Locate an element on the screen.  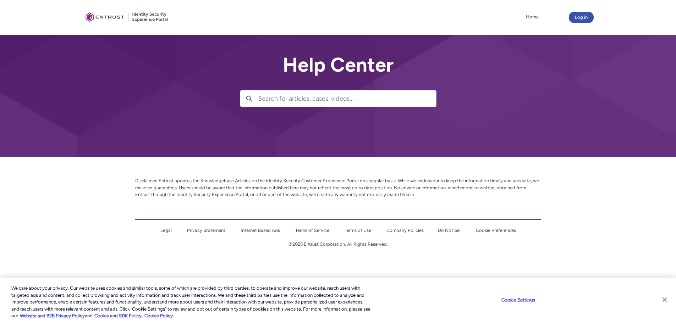
a: Legal is located at coordinates (166, 230).